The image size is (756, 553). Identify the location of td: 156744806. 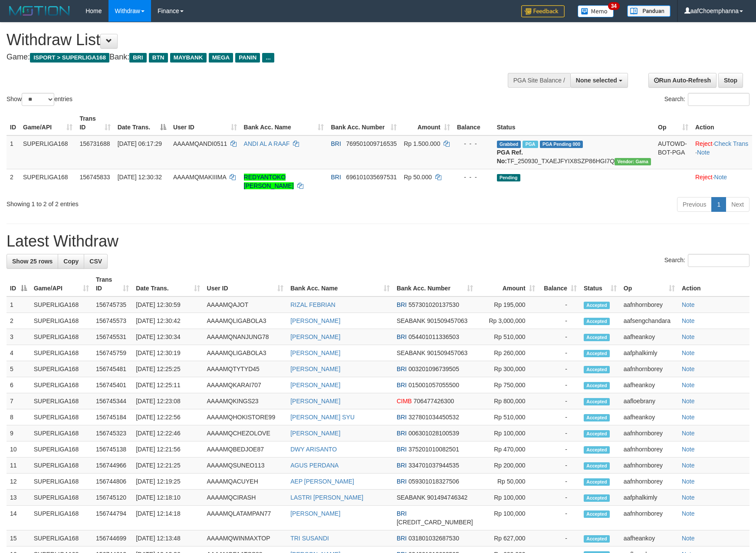
(113, 481).